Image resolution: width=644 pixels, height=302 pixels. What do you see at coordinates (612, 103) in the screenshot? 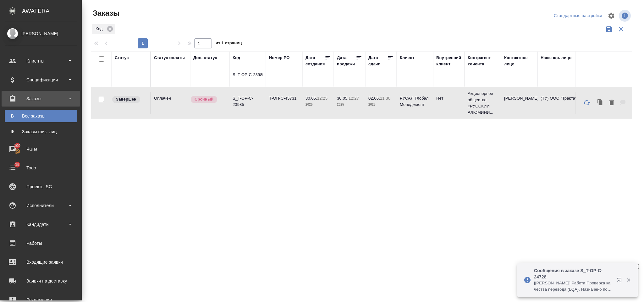
I see `button: Удалить` at bounding box center [612, 103].